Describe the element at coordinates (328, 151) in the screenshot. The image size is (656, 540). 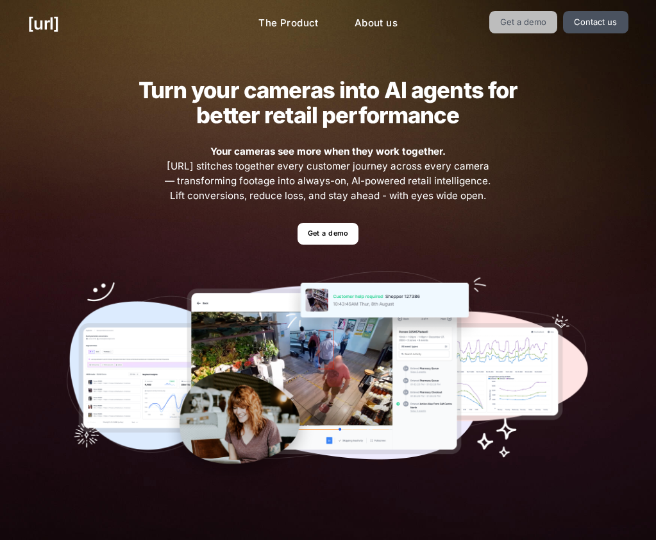
I see `strong: Your cameras see more when they work together.` at that location.